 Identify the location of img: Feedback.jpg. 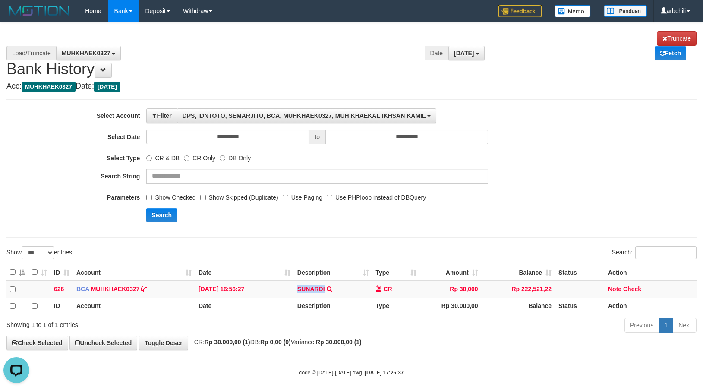
(520, 11).